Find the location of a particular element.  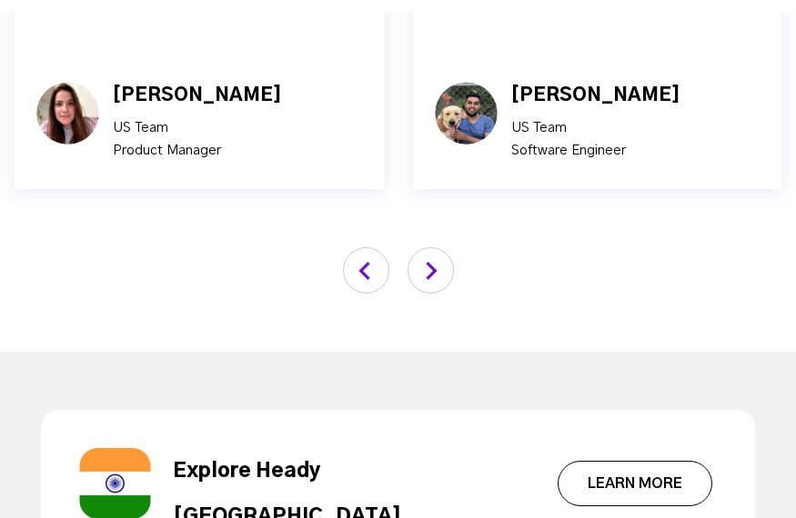

img: Ellipse 4-1 is located at coordinates (466, 113).